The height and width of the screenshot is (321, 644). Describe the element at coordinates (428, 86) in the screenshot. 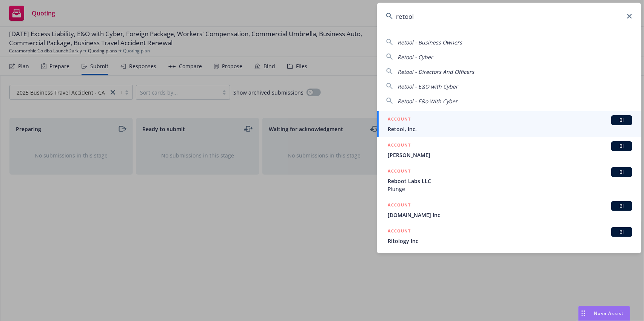

I see `span: Retool - E&O with Cyber` at that location.